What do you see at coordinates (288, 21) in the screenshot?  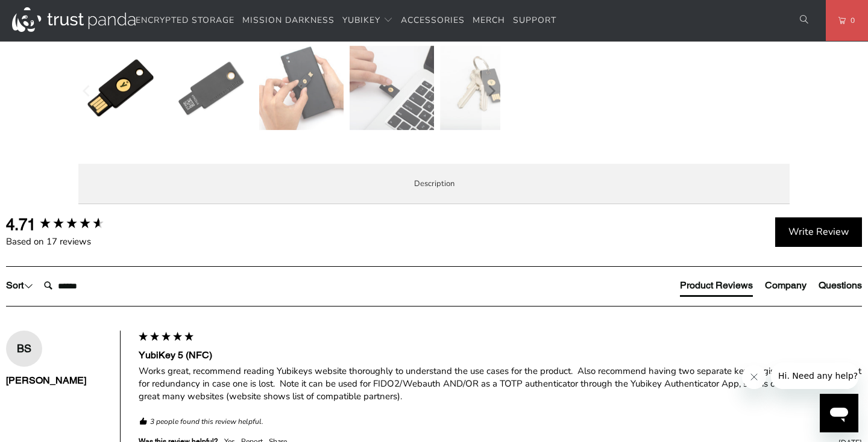 I see `a: Mission Darkness` at bounding box center [288, 21].